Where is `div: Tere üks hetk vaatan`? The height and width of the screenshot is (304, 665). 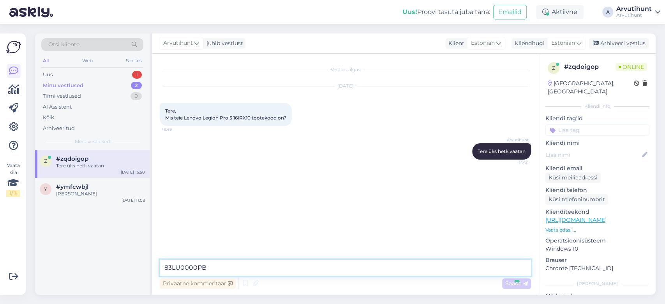
div: Tere üks hetk vaatan is located at coordinates (100, 166).